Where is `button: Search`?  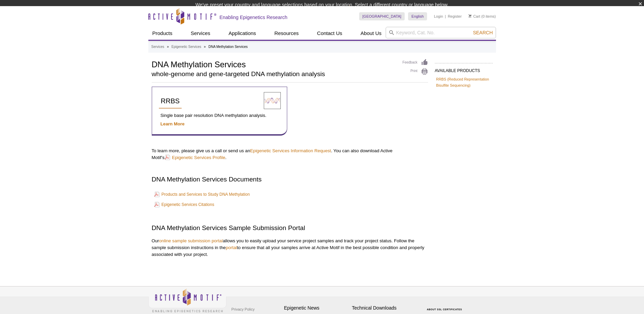 button: Search is located at coordinates (483, 33).